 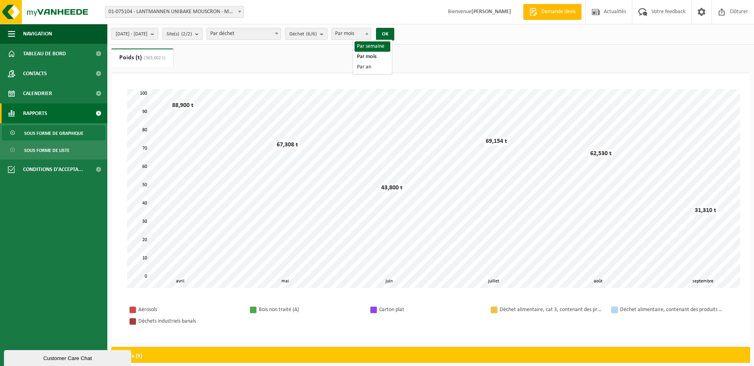 What do you see at coordinates (54, 133) in the screenshot?
I see `a: Sous forme de graphique` at bounding box center [54, 133].